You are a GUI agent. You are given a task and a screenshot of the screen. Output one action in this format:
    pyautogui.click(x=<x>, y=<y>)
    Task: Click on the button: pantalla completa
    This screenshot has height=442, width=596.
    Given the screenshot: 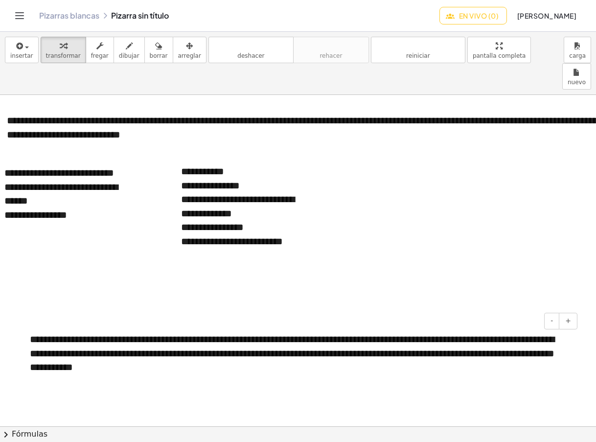 What is the action you would take?
    pyautogui.click(x=499, y=50)
    